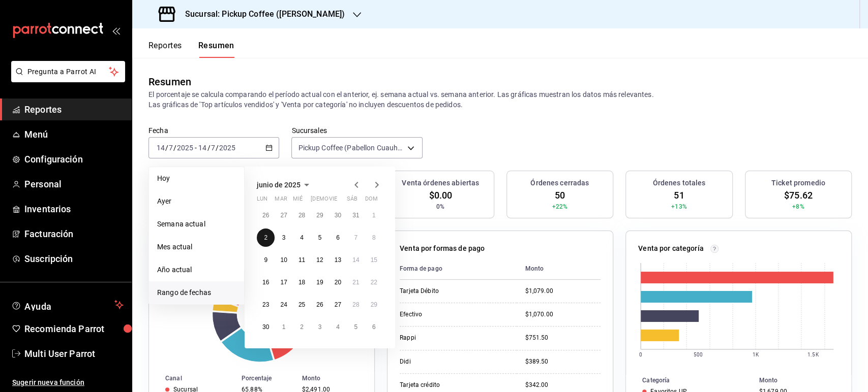  Describe the element at coordinates (337, 237) in the screenshot. I see `button: 6 de junio de 2025` at that location.